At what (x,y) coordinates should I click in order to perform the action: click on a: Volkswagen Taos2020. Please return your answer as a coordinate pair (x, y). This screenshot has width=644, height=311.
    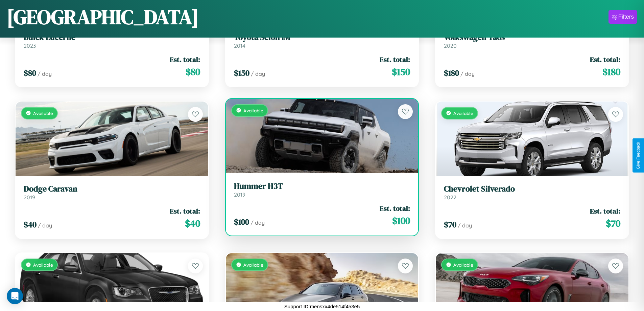
    Looking at the image, I should click on (532, 41).